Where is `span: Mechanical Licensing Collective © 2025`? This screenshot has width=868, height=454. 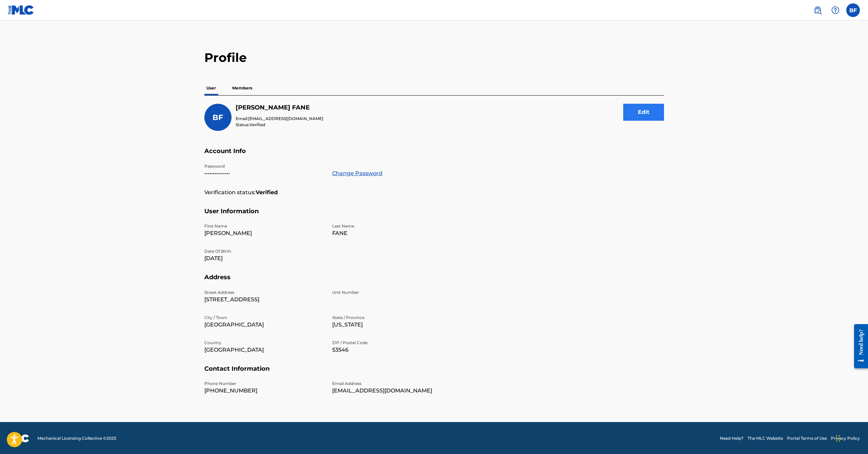 span: Mechanical Licensing Collective © 2025 is located at coordinates (77, 438).